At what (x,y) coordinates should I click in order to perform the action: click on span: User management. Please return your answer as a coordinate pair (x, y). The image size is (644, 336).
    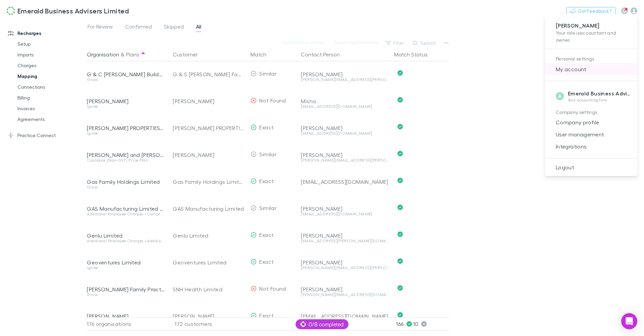
    Looking at the image, I should click on (591, 134).